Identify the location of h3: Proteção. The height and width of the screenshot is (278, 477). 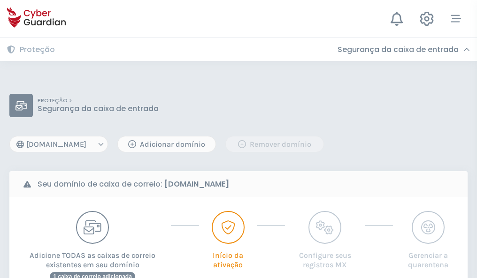
(37, 50).